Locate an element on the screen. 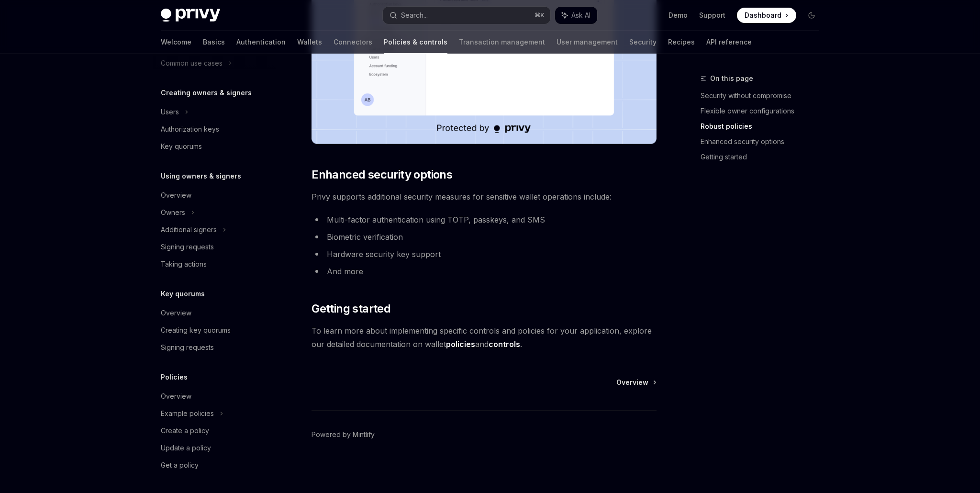 This screenshot has width=980, height=493. li: And more is located at coordinates (484, 271).